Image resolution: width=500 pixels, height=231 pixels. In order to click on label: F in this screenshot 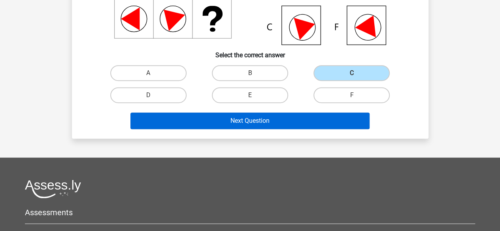, I will do `click(351, 95)`.